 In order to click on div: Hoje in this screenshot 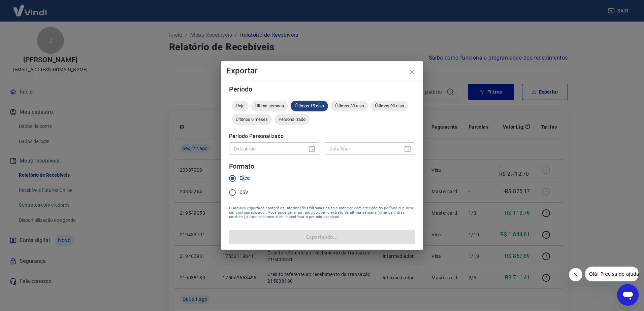, I will do `click(240, 106)`.